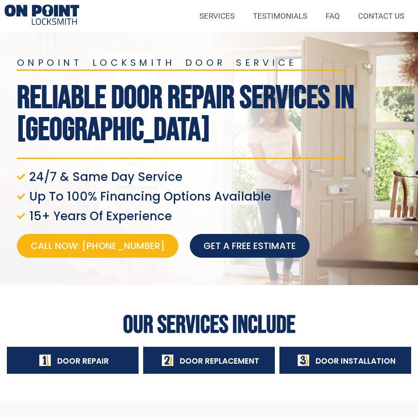 This screenshot has height=419, width=418. What do you see at coordinates (217, 16) in the screenshot?
I see `a: SERVICES` at bounding box center [217, 16].